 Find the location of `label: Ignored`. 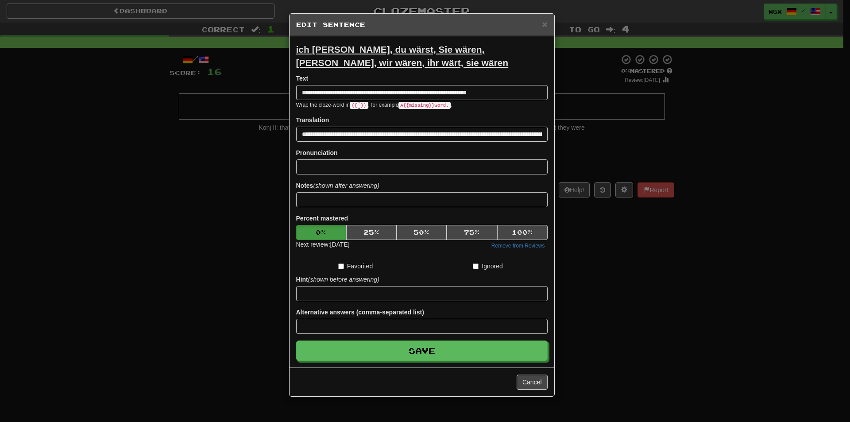

label: Ignored is located at coordinates (487, 266).